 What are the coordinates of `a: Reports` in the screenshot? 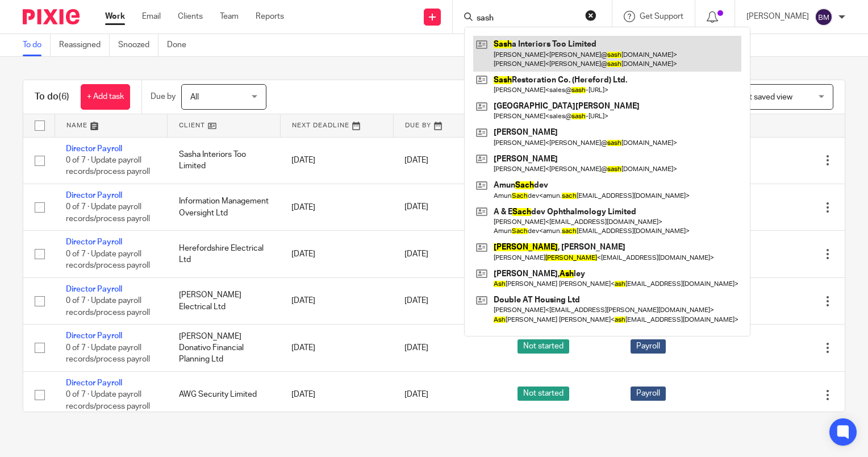 It's located at (270, 17).